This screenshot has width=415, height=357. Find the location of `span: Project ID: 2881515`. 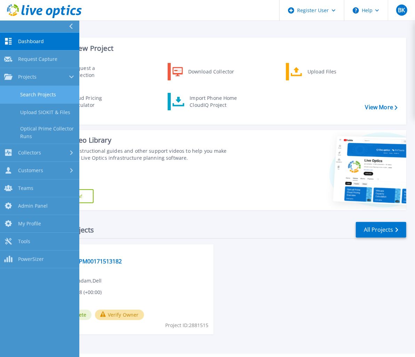

span: Project ID: 2881515 is located at coordinates (187, 325).